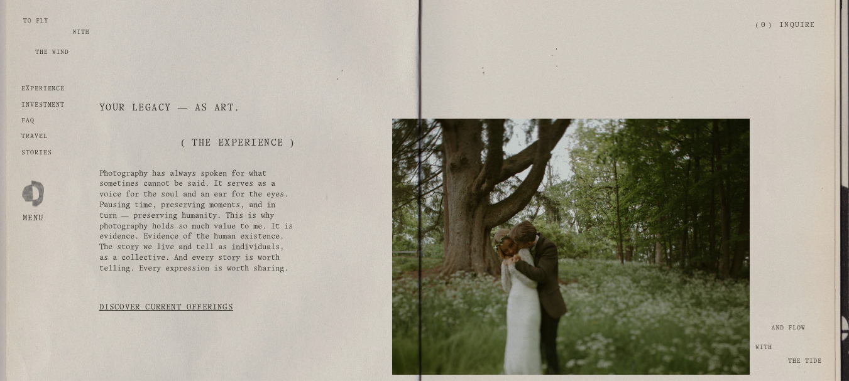  I want to click on h1: Your Legacy — as art., so click(213, 108).